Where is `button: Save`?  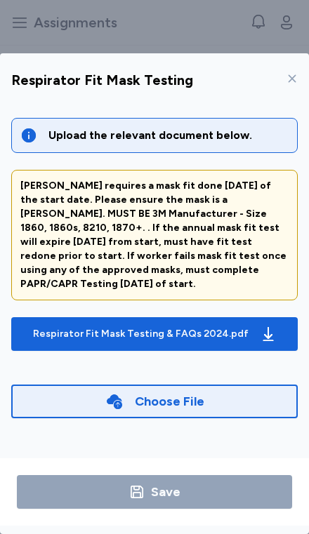
button: Save is located at coordinates (154, 492).